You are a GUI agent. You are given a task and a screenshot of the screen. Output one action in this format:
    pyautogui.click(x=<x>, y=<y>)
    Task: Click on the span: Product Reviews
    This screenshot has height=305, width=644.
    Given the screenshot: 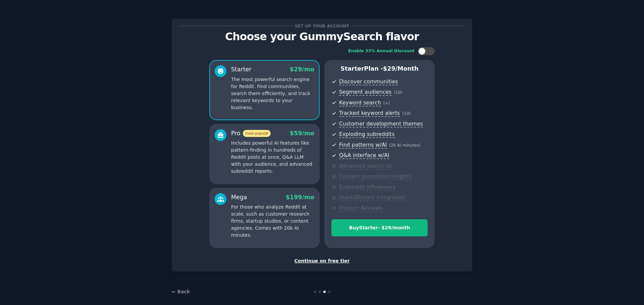 What is the action you would take?
    pyautogui.click(x=361, y=208)
    